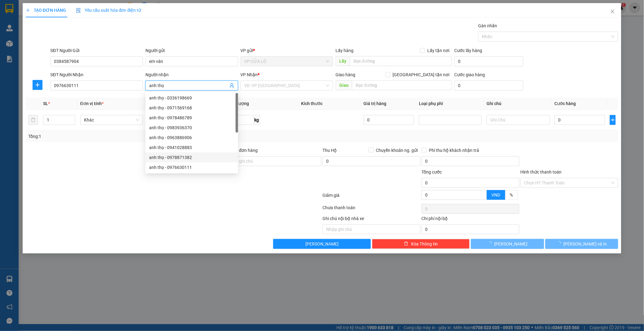 The image size is (644, 331). I want to click on div: Tổng: 1, so click(138, 136).